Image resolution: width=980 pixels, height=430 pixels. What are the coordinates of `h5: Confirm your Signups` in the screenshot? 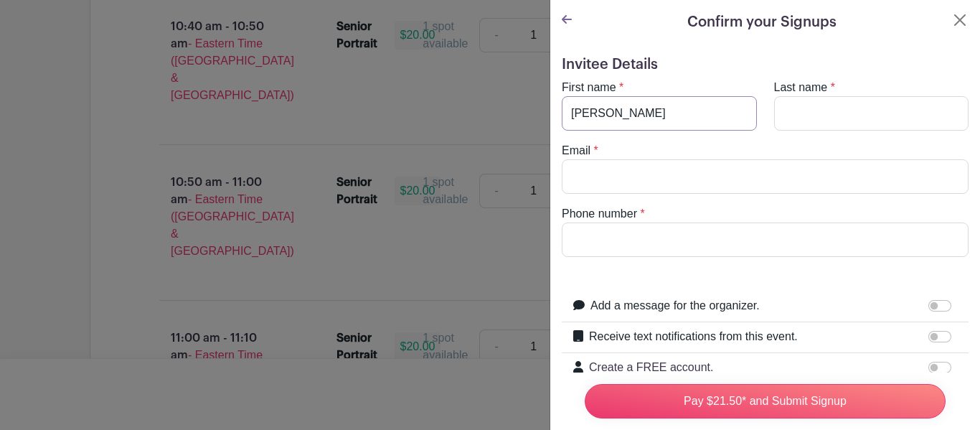 It's located at (762, 22).